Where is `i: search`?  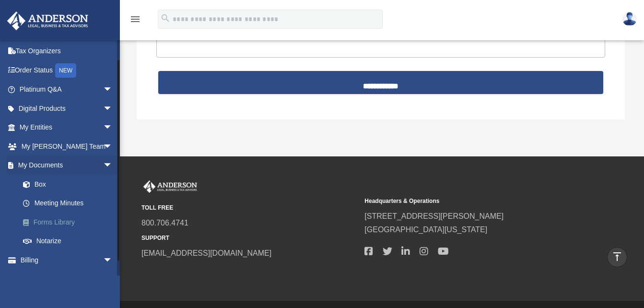
i: search is located at coordinates (166, 18).